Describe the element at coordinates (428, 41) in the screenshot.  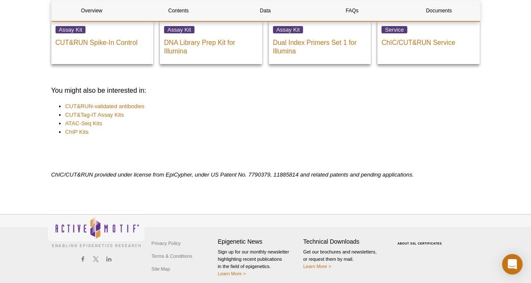
I see `p: ChIC/CUT&RUN Service` at that location.